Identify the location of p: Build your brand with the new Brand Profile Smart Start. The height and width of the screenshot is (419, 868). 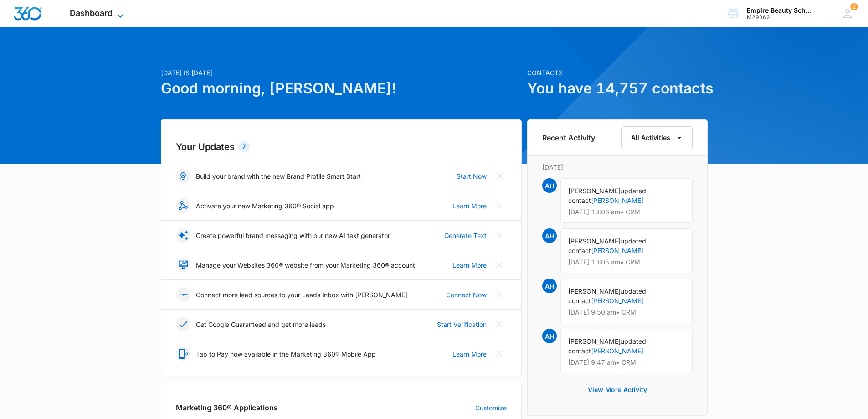
(279, 176).